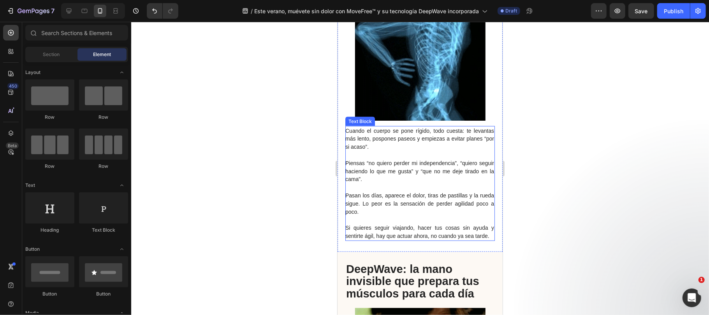 The height and width of the screenshot is (315, 709). What do you see at coordinates (12, 146) in the screenshot?
I see `div: Beta` at bounding box center [12, 146].